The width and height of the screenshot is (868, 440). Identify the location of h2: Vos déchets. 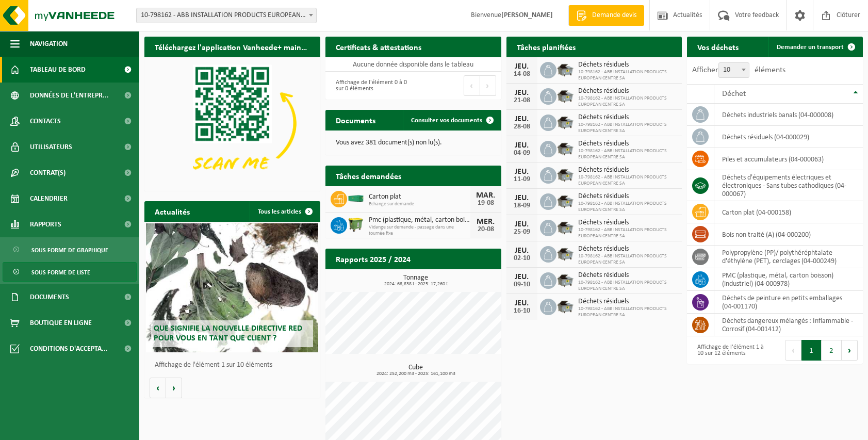
(718, 47).